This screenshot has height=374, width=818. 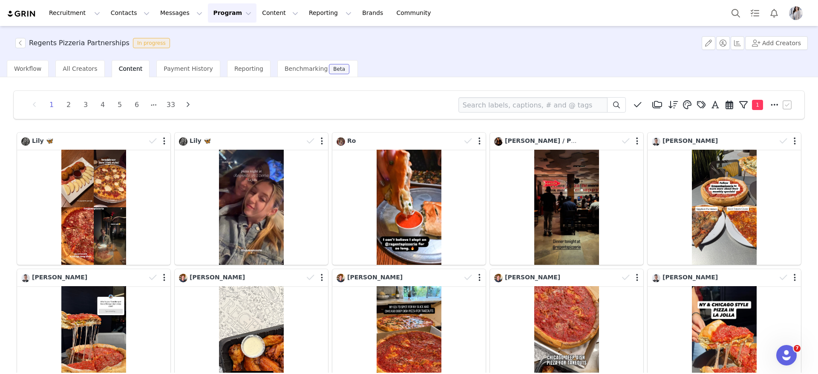 What do you see at coordinates (533, 105) in the screenshot?
I see `input: Search labels, captions, # and @ tags` at bounding box center [533, 105].